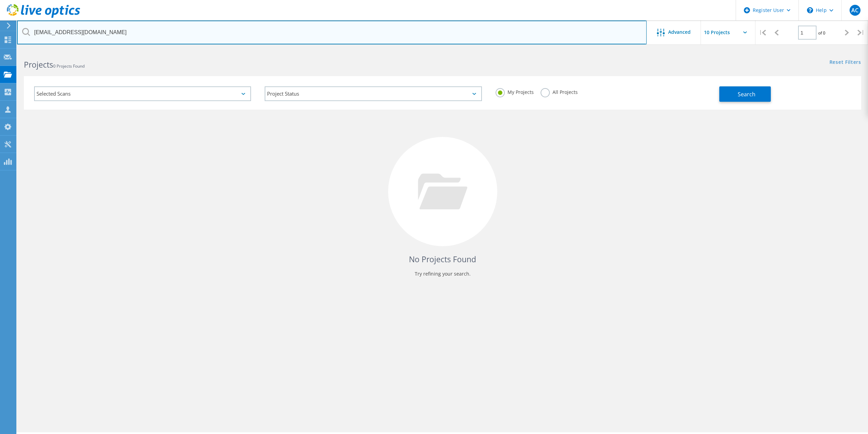 This screenshot has height=434, width=868. Describe the element at coordinates (38, 65) in the screenshot. I see `b: Projects` at that location.